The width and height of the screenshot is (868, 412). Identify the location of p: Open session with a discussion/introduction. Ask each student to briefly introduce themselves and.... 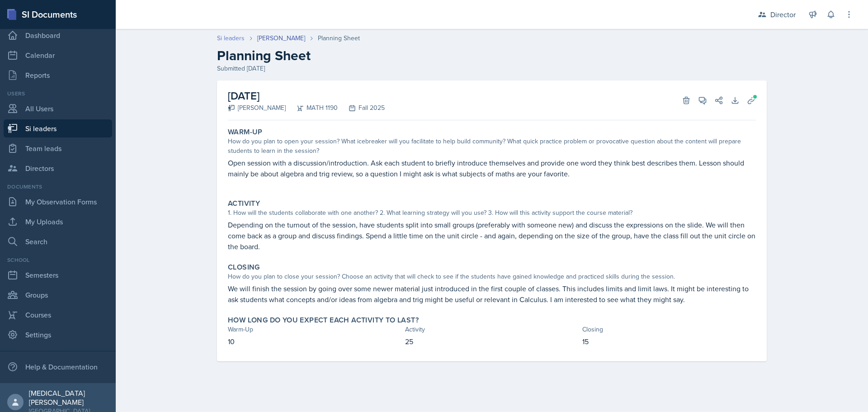
(492, 169).